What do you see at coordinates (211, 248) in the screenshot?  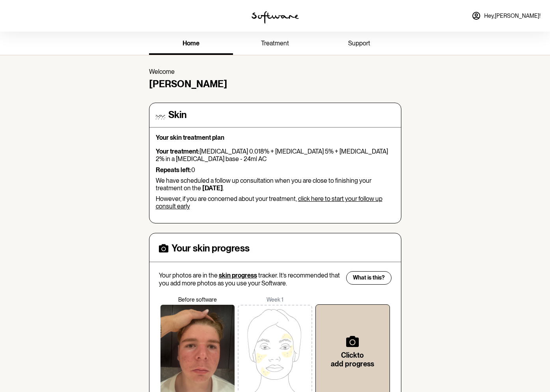 I see `h4: Your skin progress` at bounding box center [211, 248].